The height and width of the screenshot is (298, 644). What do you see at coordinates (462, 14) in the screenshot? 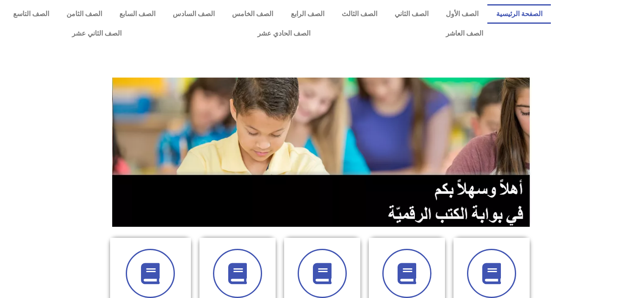
I see `a: الصف الأول` at bounding box center [462, 14].